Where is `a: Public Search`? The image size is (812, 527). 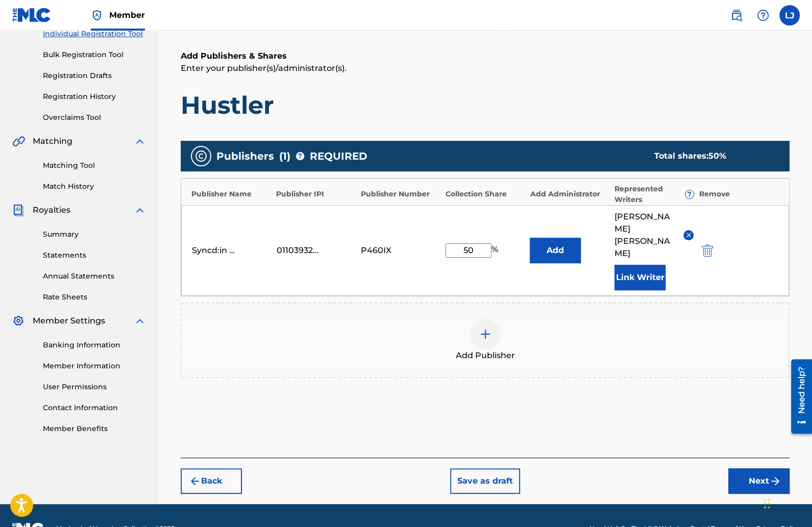
a: Public Search is located at coordinates (736, 15).